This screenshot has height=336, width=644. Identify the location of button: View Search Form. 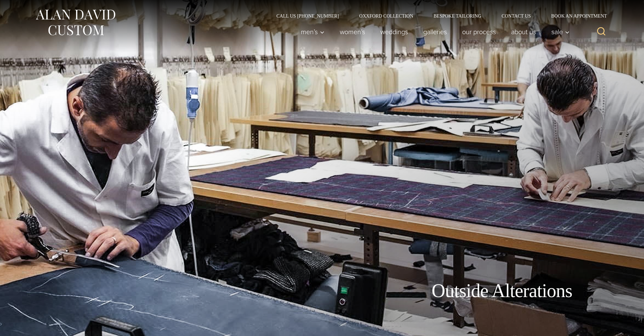
(602, 32).